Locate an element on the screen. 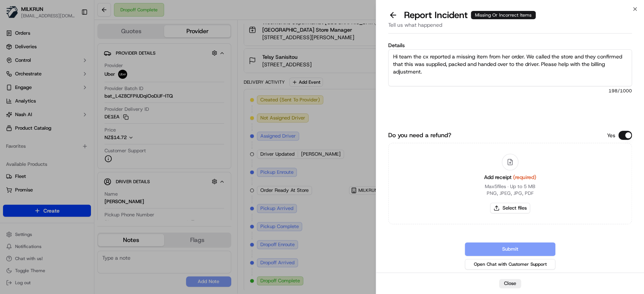 The height and width of the screenshot is (294, 644). span: Add receipt is located at coordinates (510, 177).